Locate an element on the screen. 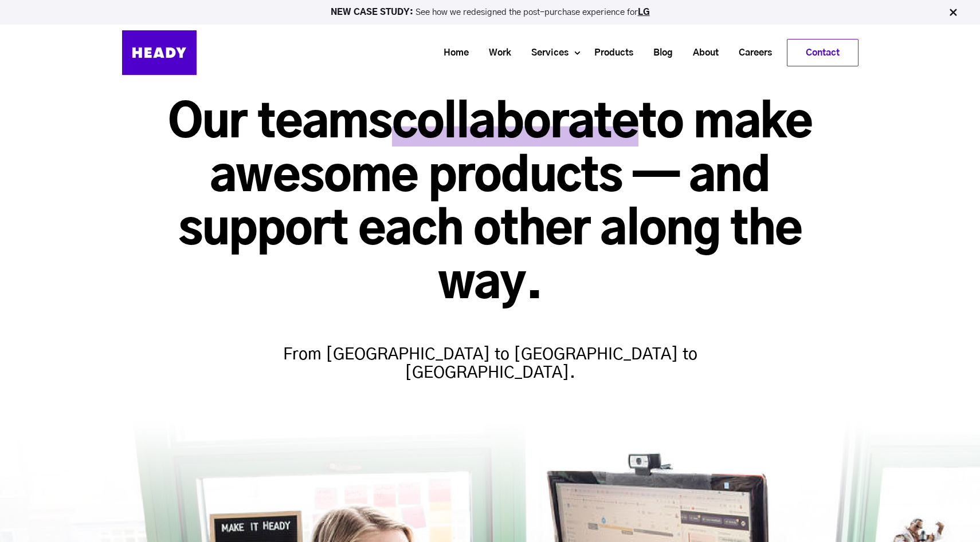 This screenshot has width=980, height=542. a: About is located at coordinates (701, 52).